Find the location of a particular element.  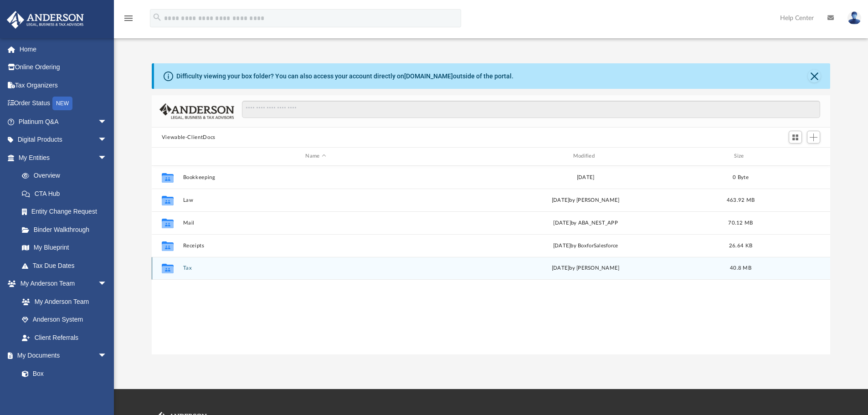

span: 26.64 KB is located at coordinates (740, 245).